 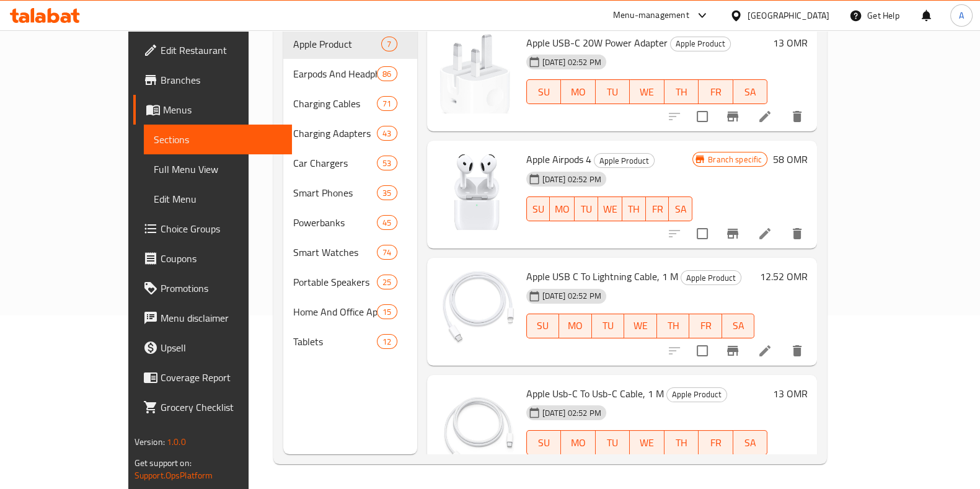 I want to click on span: SU, so click(x=538, y=209).